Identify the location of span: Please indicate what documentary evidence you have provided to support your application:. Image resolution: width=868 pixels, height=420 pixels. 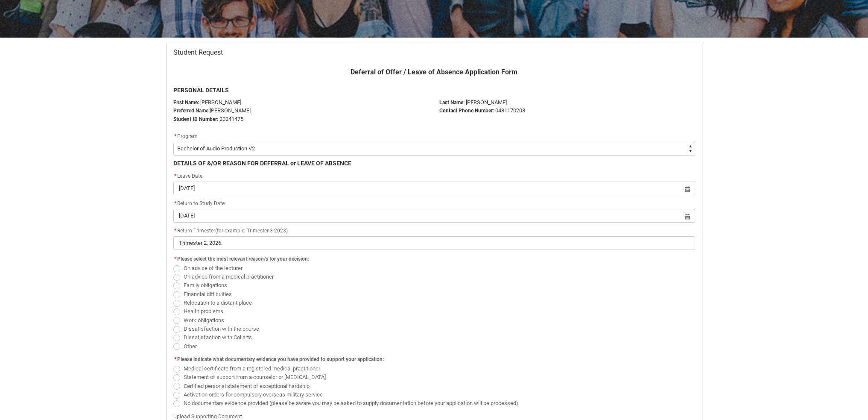
(281, 359).